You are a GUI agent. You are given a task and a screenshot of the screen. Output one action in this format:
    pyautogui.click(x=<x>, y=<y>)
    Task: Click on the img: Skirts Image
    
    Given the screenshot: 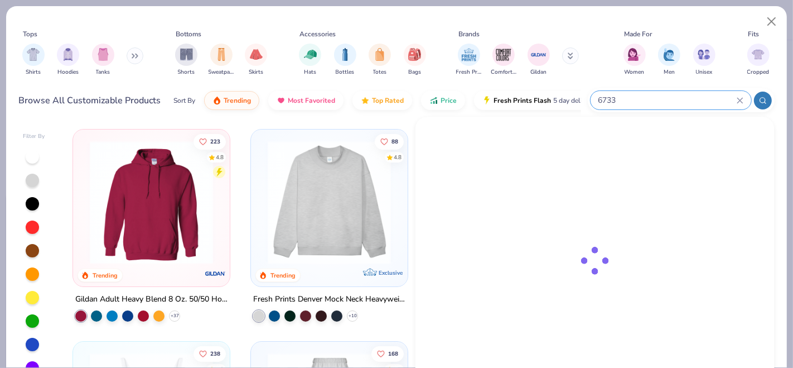 What is the action you would take?
    pyautogui.click(x=256, y=54)
    